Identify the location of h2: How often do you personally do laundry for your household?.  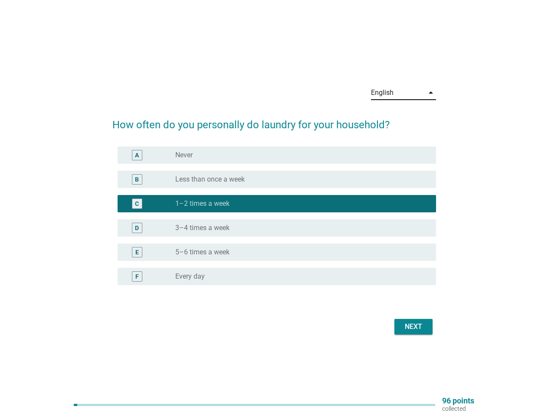
(274, 121).